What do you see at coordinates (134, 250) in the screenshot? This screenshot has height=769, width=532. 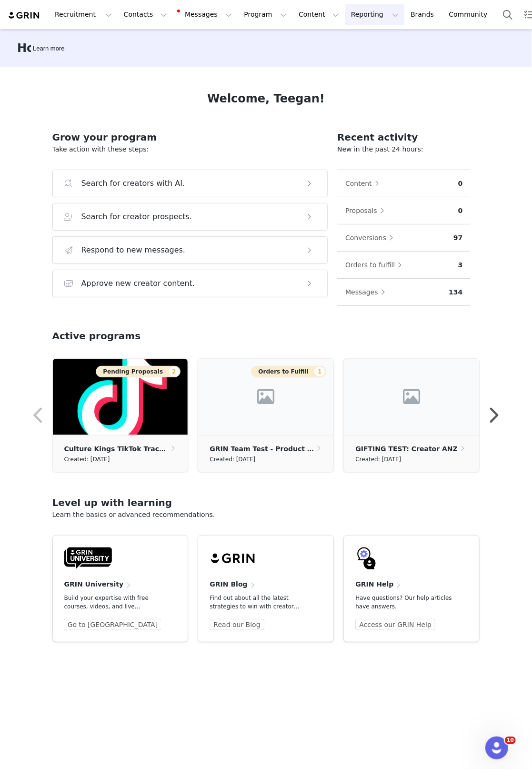 I see `h3: Respond to new messages.` at bounding box center [134, 250].